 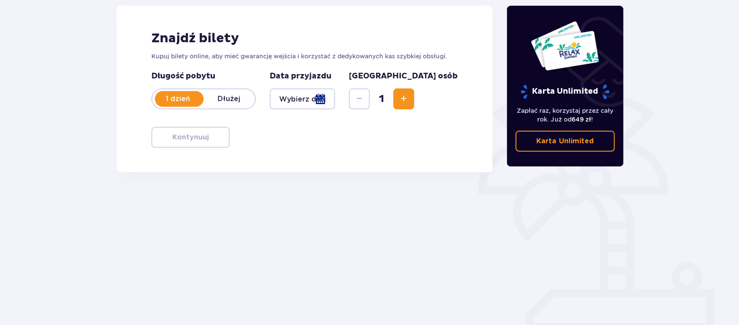 I want to click on p: Dłużej, so click(x=229, y=99).